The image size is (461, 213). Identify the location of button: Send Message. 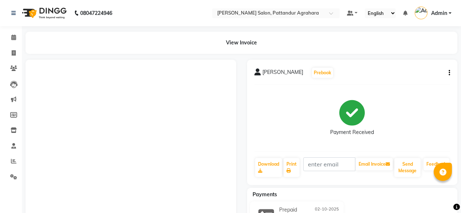
(408, 168).